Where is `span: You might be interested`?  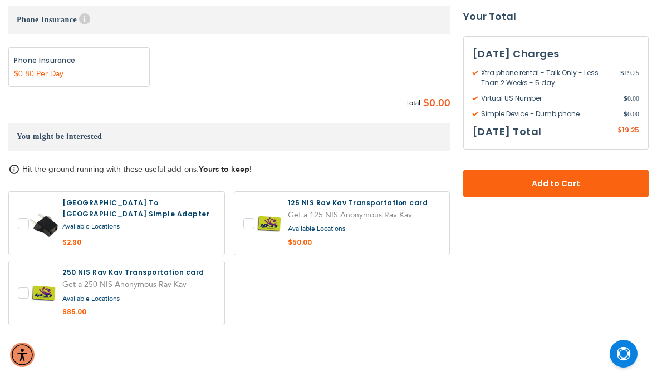
span: You might be interested is located at coordinates (59, 136).